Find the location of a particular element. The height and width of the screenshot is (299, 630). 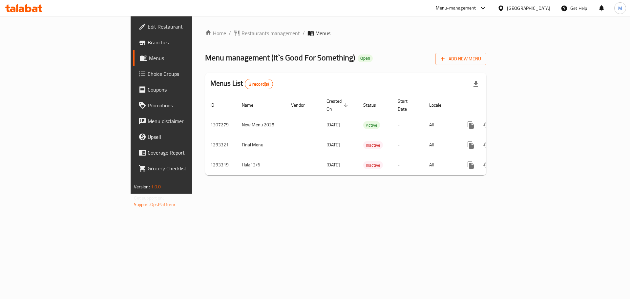

a: Upsell is located at coordinates (184, 137).